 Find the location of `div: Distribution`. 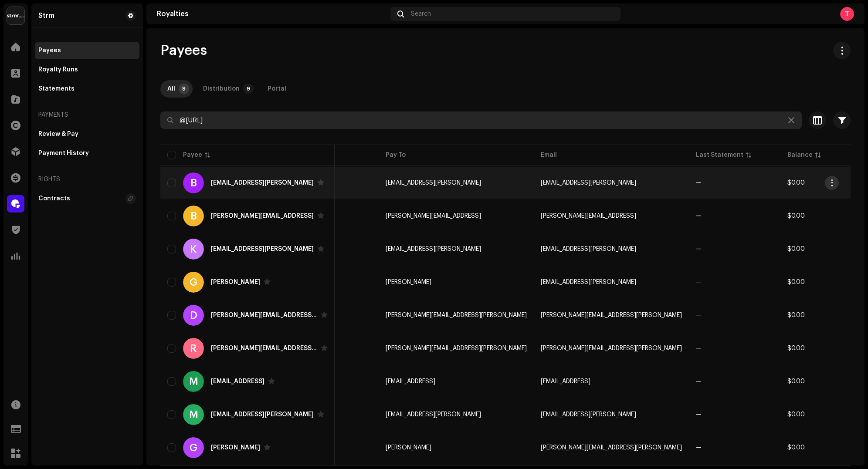

div: Distribution is located at coordinates (221, 89).